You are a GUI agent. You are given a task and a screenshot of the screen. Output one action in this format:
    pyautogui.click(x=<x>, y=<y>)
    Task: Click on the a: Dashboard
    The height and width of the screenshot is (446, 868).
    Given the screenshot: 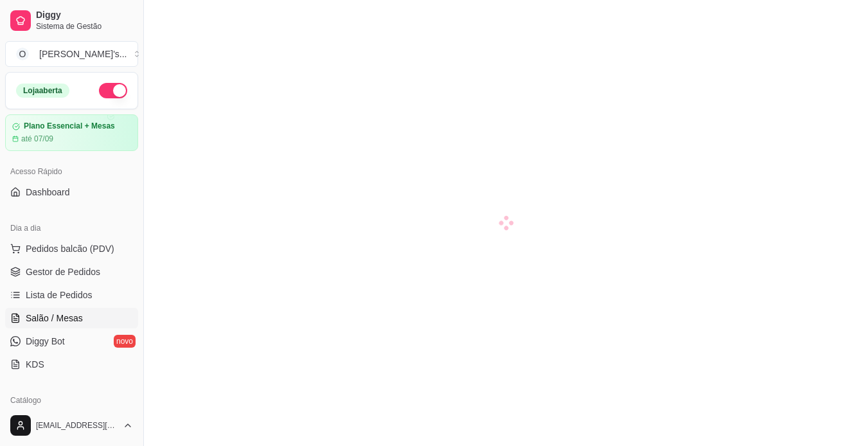 What is the action you would take?
    pyautogui.click(x=71, y=192)
    